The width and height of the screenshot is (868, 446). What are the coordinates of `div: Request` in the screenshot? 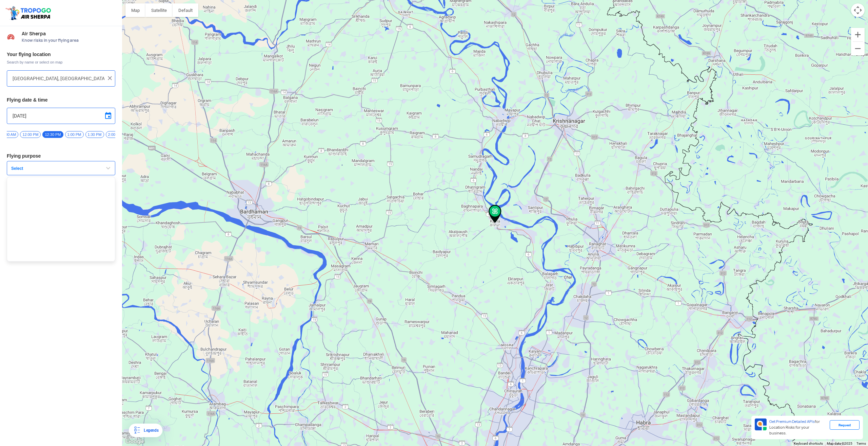 It's located at (844, 424).